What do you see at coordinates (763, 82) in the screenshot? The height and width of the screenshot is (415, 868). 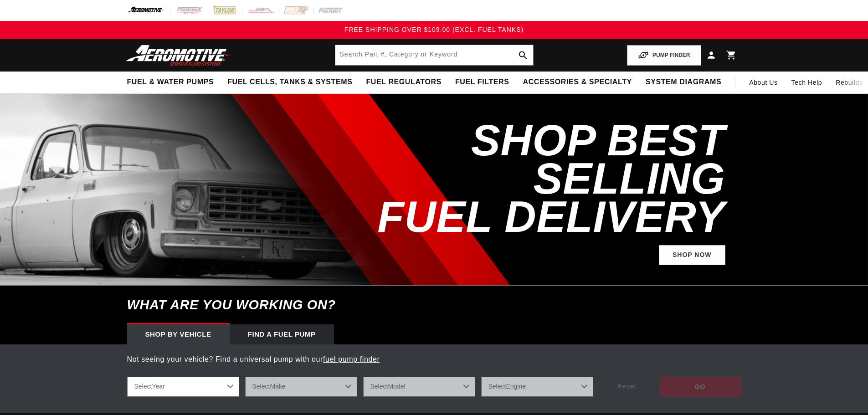 I see `span: About Us` at bounding box center [763, 82].